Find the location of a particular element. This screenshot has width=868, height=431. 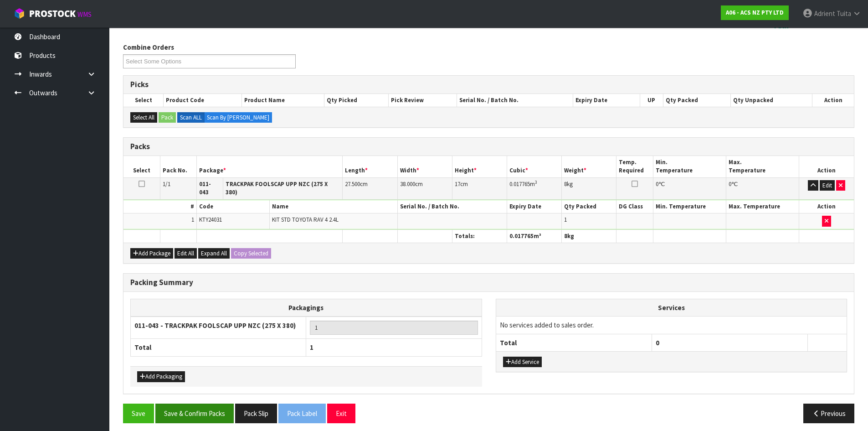

h3: Picks is located at coordinates (489, 85).